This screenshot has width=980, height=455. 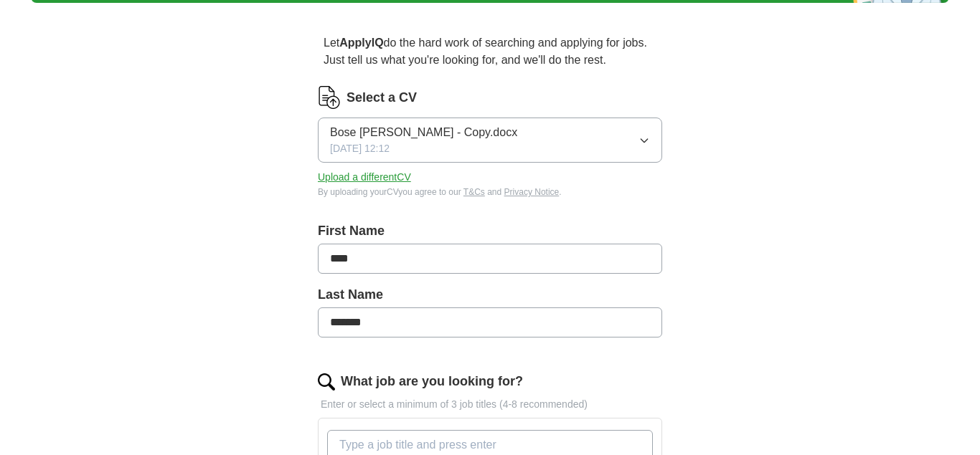 I want to click on img: CV Icon, so click(x=330, y=97).